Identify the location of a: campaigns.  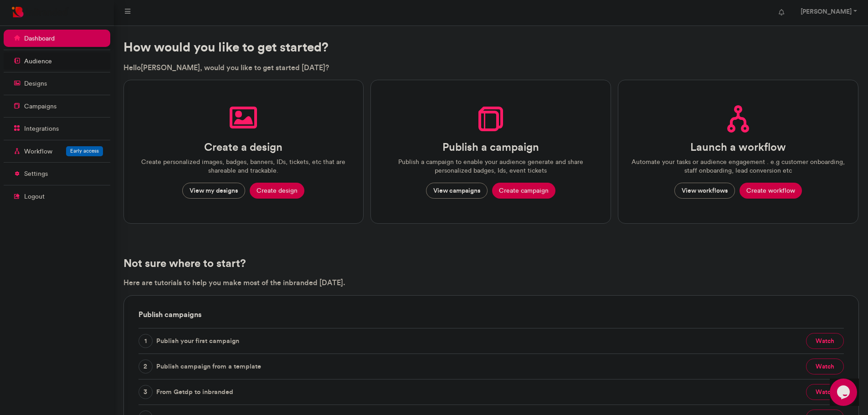
(57, 106).